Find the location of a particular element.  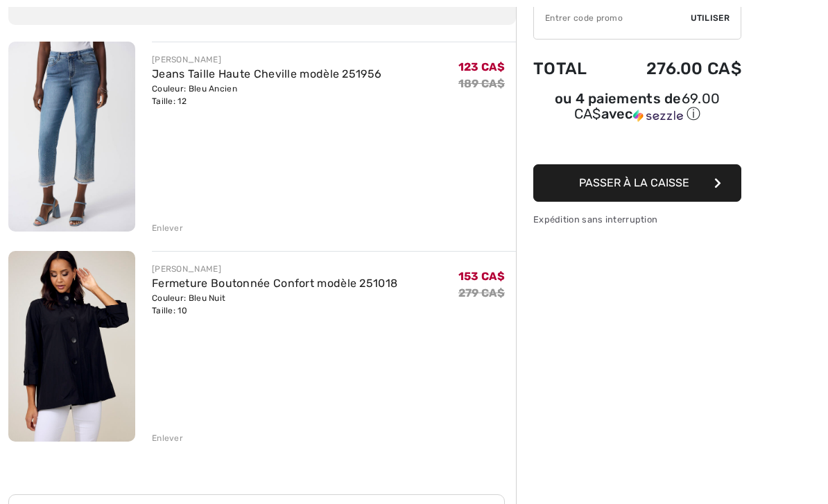

div: Expédition sans interruption is located at coordinates (638, 219).